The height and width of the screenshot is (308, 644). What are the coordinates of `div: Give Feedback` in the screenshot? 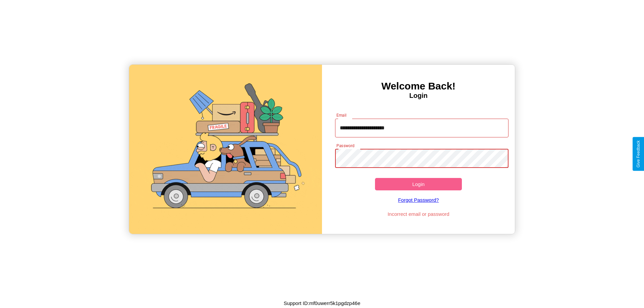 It's located at (639, 154).